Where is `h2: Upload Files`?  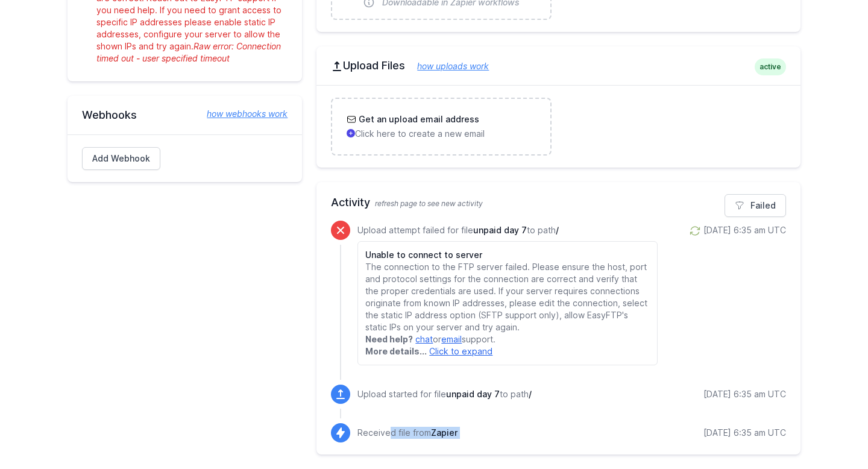
h2: Upload Files is located at coordinates (558, 66).